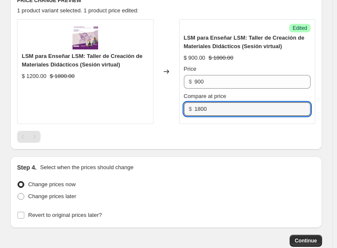 Image resolution: width=337 pixels, height=248 pixels. I want to click on nav: Pagination, so click(29, 137).